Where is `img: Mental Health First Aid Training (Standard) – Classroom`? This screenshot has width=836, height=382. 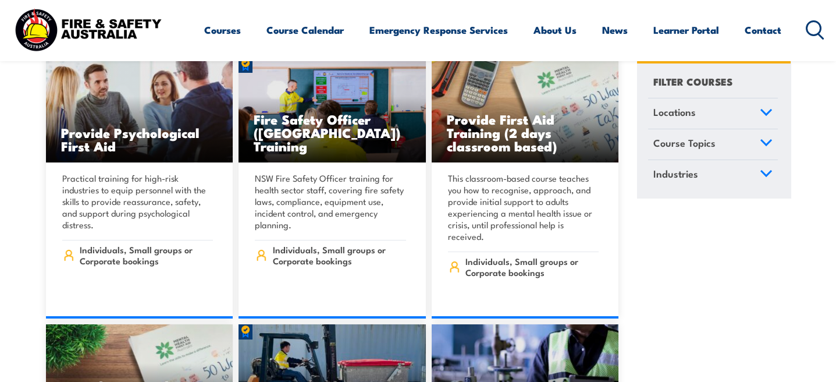
img: Mental Health First Aid Training (Standard) – Classroom is located at coordinates (526, 110).